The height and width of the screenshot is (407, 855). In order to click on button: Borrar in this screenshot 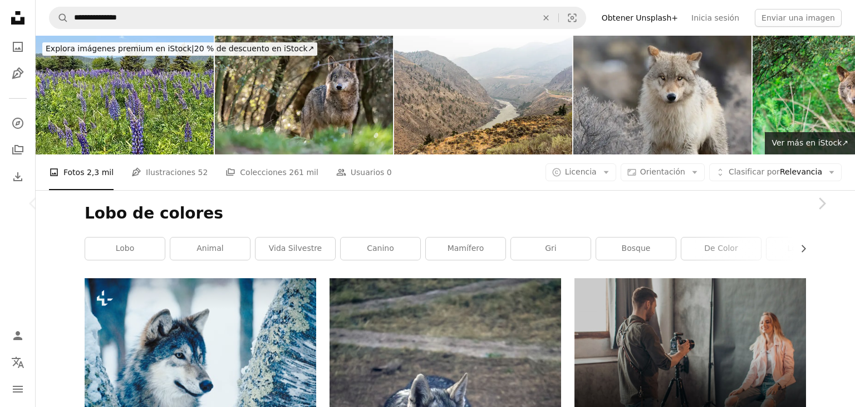, I will do `click(546, 18)`.